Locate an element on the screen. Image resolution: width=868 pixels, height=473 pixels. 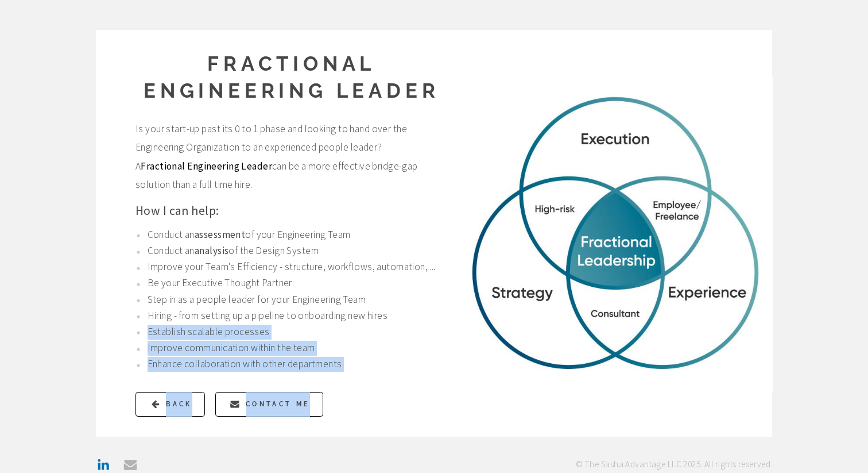
strong: analysis is located at coordinates (212, 250).